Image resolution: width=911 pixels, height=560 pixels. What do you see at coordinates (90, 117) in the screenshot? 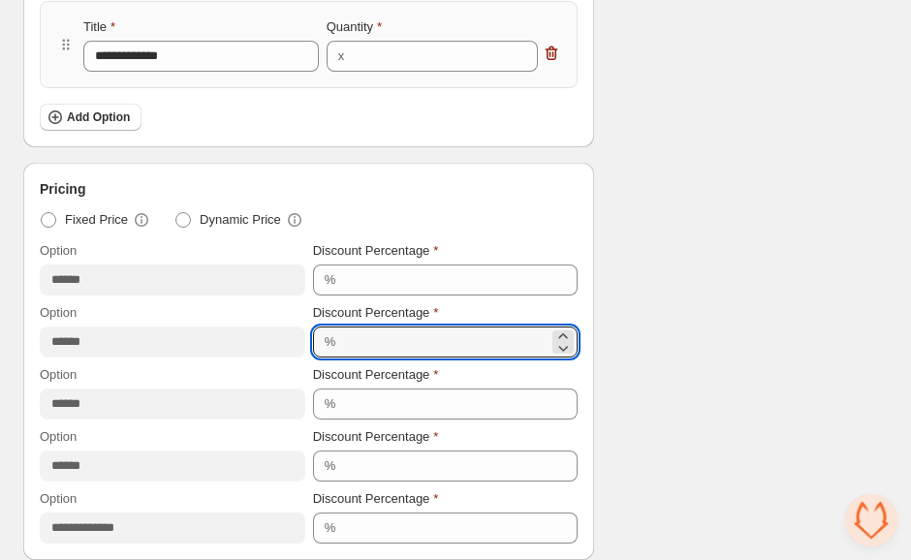
I see `button: Add Option` at bounding box center [90, 117].